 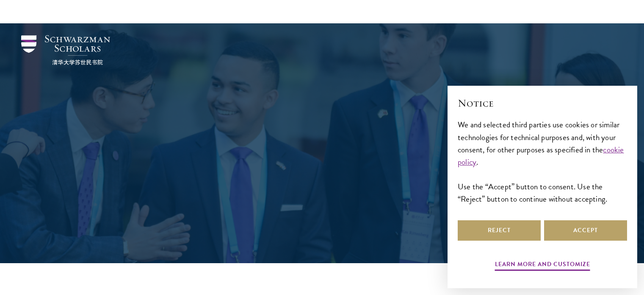 I want to click on a: cookie policy, so click(x=541, y=156).